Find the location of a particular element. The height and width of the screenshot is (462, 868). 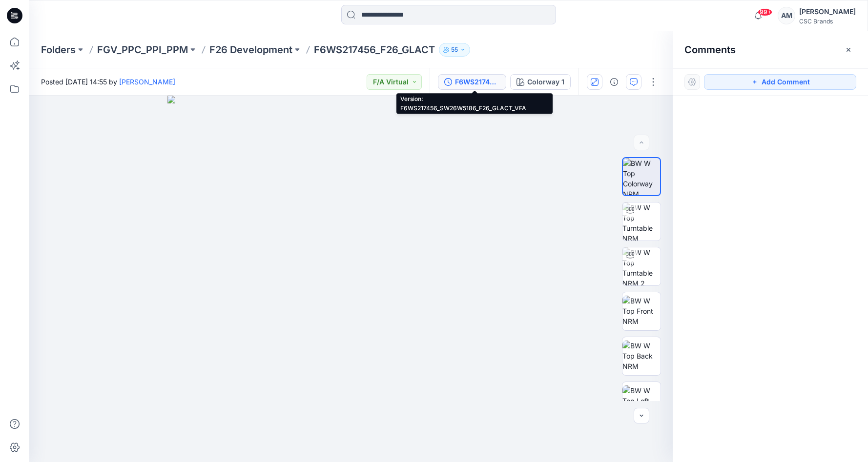

p: F26 Development is located at coordinates (251, 50).